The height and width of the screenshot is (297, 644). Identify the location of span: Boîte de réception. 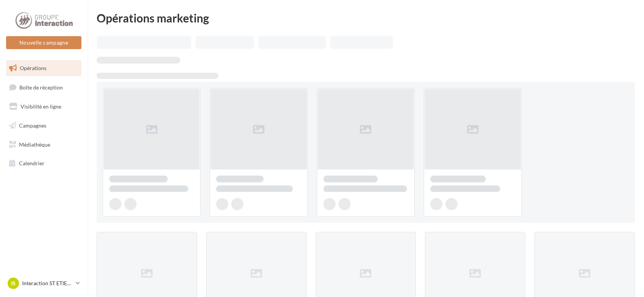
(41, 87).